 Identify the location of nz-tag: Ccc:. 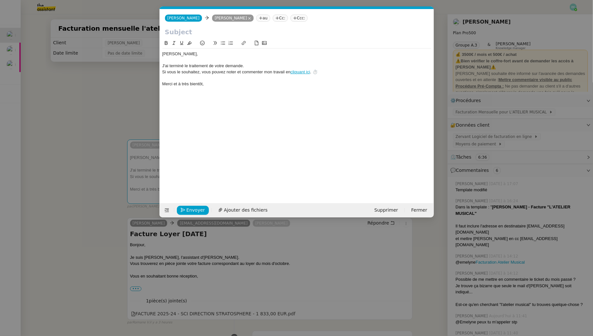
(299, 18).